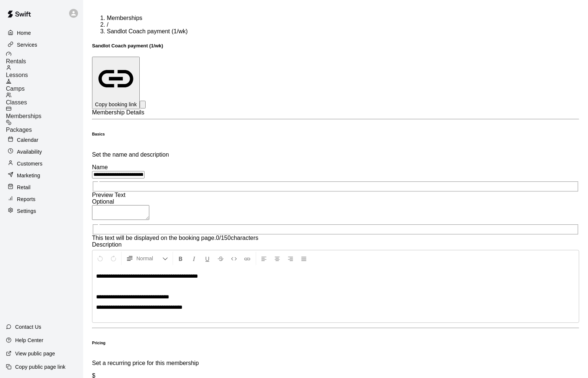  I want to click on a: Rentals, so click(45, 58).